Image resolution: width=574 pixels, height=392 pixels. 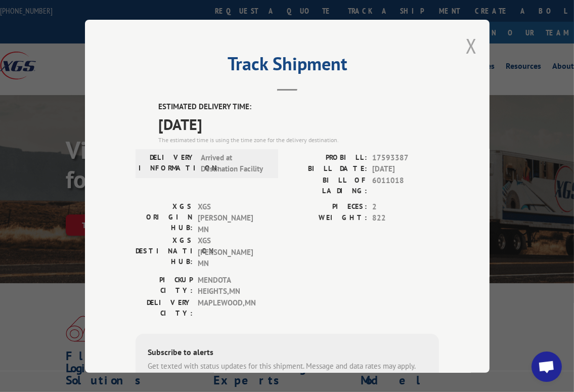 What do you see at coordinates (405, 157) in the screenshot?
I see `span: 17593387` at bounding box center [405, 157].